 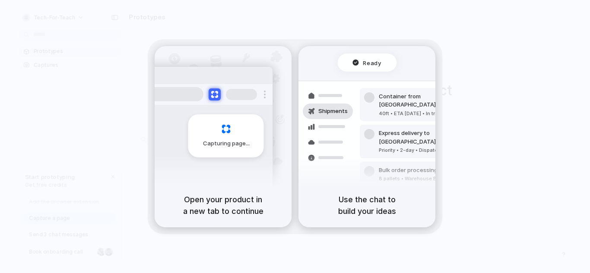 What do you see at coordinates (419, 179) in the screenshot?
I see `div: 8 pallets • Warehouse B • Packed` at bounding box center [419, 179].